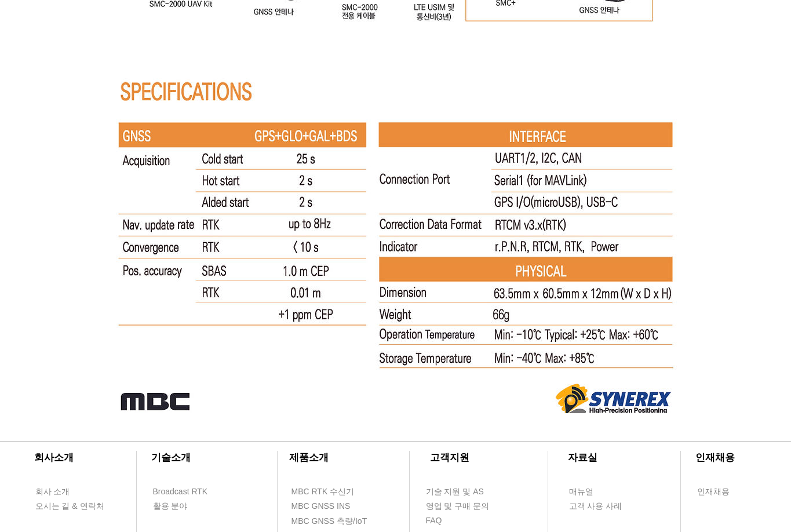  What do you see at coordinates (601, 506) in the screenshot?
I see `a: 고객 사용 사례` at bounding box center [601, 506].